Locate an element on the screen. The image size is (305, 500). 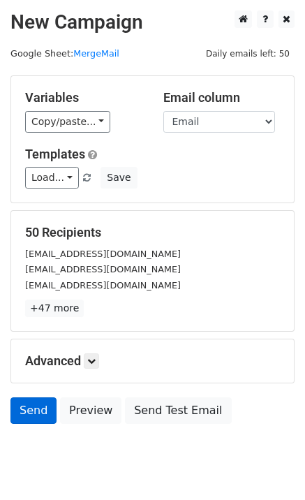
div: Chat Widget is located at coordinates (270, 466).